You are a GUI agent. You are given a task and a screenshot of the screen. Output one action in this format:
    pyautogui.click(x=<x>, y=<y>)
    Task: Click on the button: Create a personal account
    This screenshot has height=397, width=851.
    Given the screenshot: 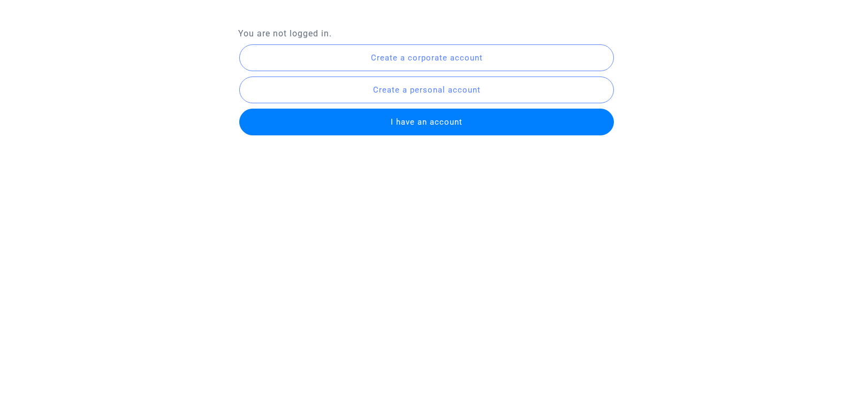 What is the action you would take?
    pyautogui.click(x=427, y=90)
    